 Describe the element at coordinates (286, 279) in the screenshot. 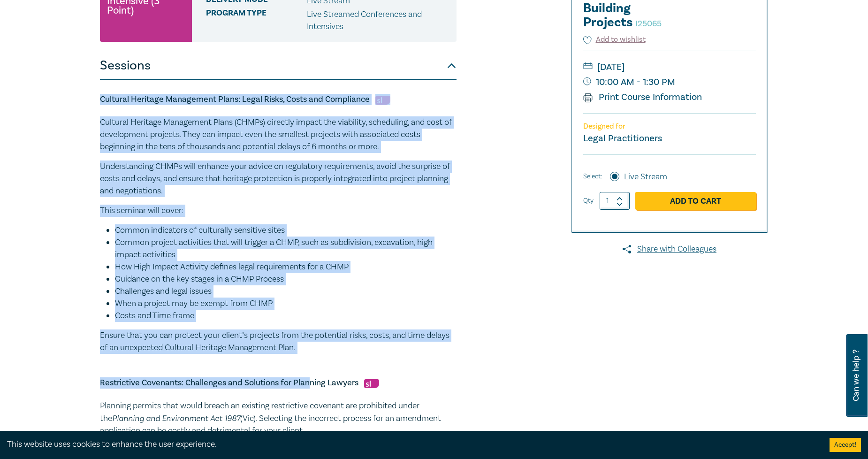

I see `li: Guidance on the key stages in a CHMP Process` at that location.